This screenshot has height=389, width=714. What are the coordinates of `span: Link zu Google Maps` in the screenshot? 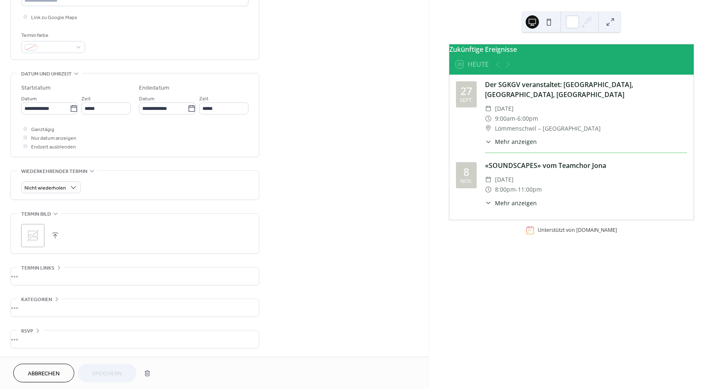 It's located at (54, 17).